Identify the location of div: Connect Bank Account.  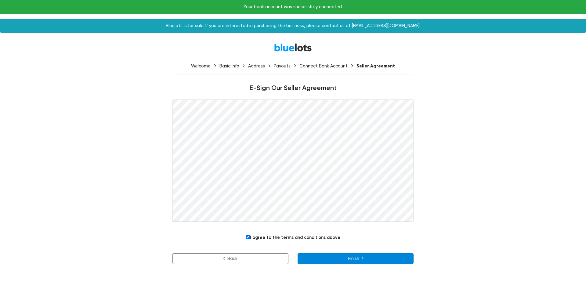
(324, 66).